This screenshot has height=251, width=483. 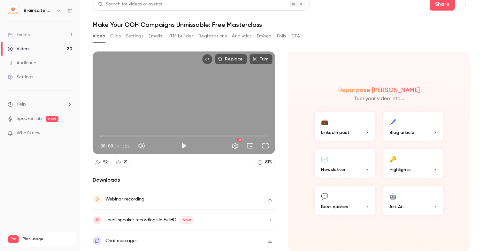 I want to click on li: help-dropdown-opener, so click(x=40, y=104).